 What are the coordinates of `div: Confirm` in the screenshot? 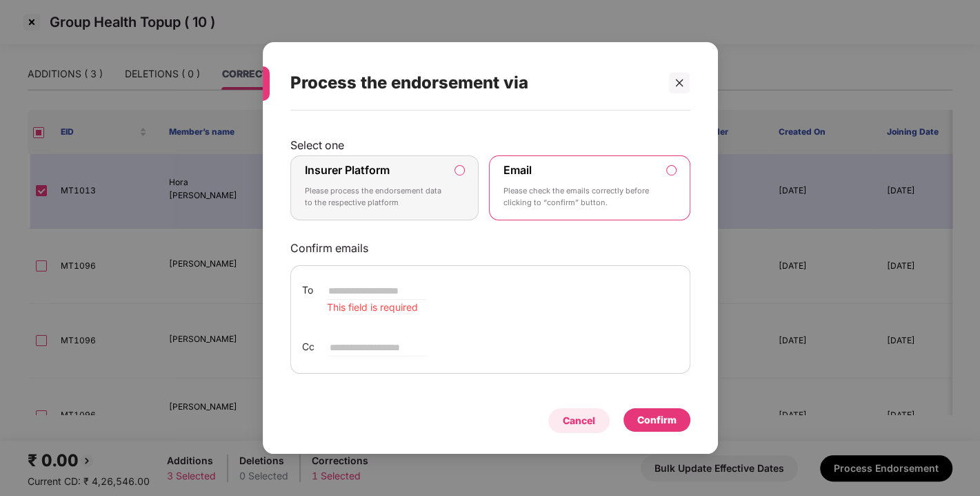 It's located at (657, 420).